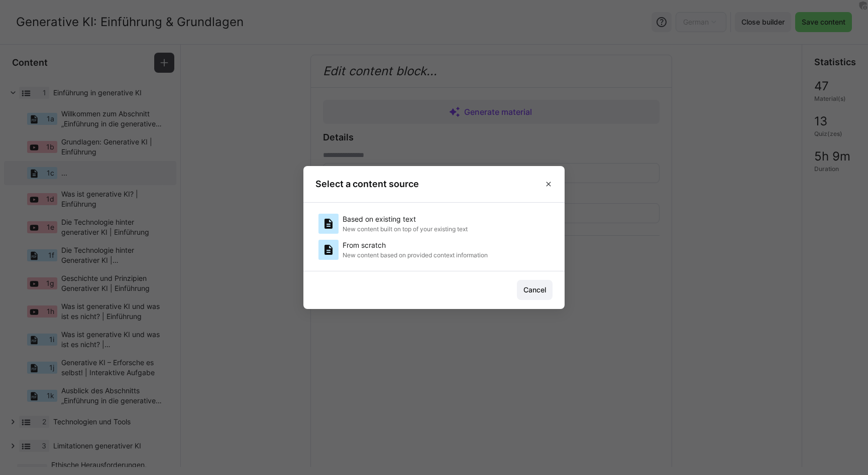 The height and width of the screenshot is (475, 868). What do you see at coordinates (534, 290) in the screenshot?
I see `button: Cancel` at bounding box center [534, 290].